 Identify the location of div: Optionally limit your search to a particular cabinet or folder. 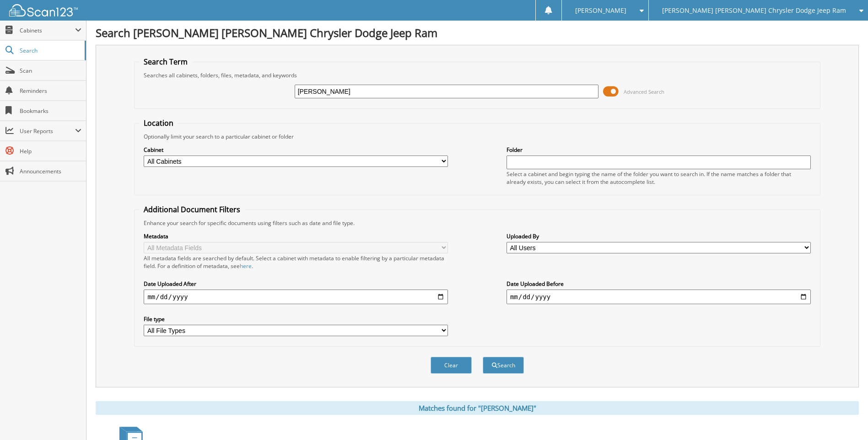
(477, 136).